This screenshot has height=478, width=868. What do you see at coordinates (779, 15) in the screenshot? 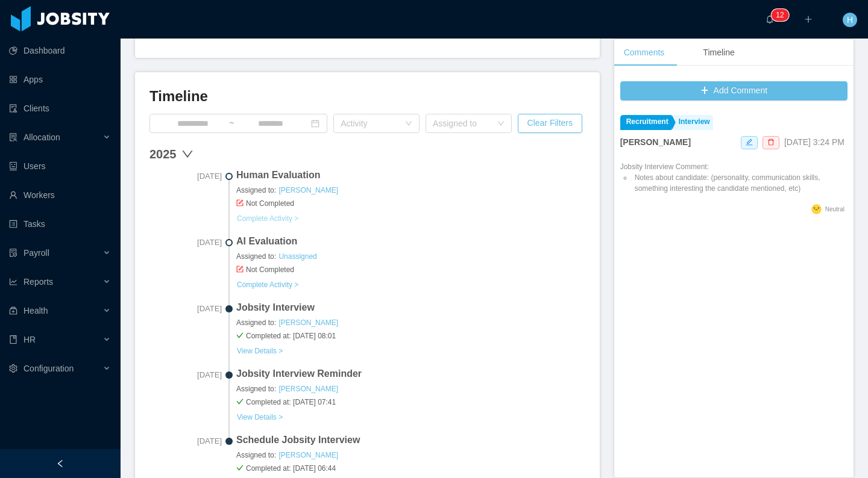
I see `sup: 12` at bounding box center [779, 15].